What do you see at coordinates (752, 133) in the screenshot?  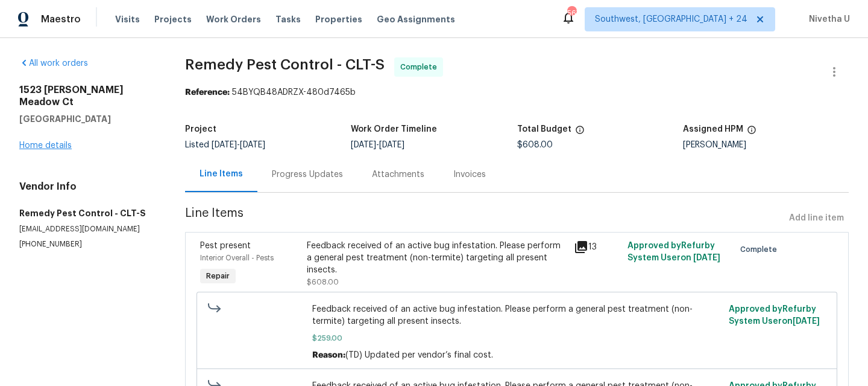 I see `span: The hpm assigned to this work order.` at bounding box center [752, 133].